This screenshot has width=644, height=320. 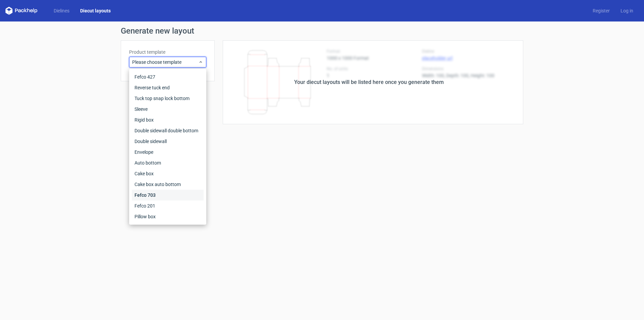 What do you see at coordinates (168, 142) in the screenshot?
I see `div: Double sidewall` at bounding box center [168, 142].